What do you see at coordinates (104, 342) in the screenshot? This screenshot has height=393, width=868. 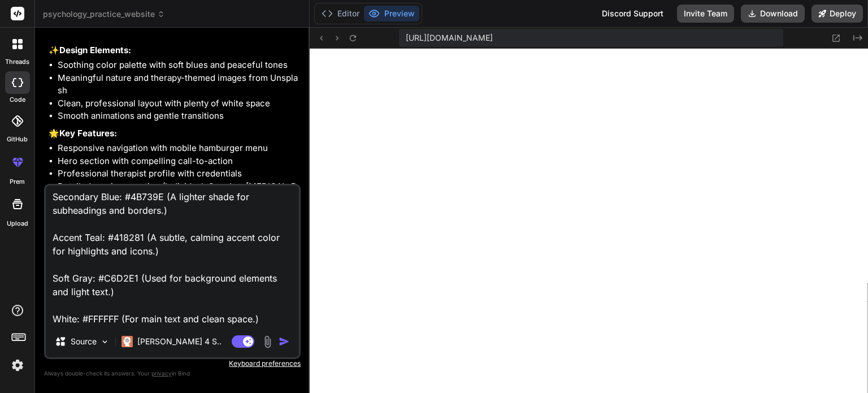 I see `img: Pick Models` at bounding box center [104, 342].